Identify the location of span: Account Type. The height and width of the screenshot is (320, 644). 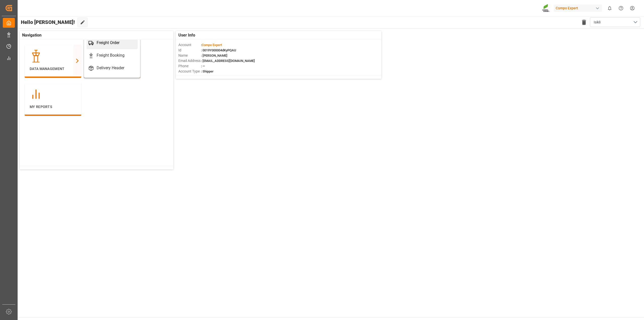
(190, 71).